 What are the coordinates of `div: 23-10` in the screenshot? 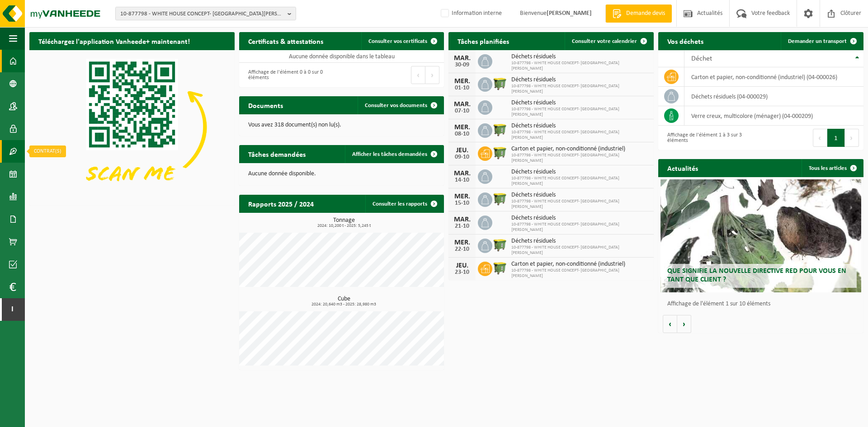 It's located at (462, 272).